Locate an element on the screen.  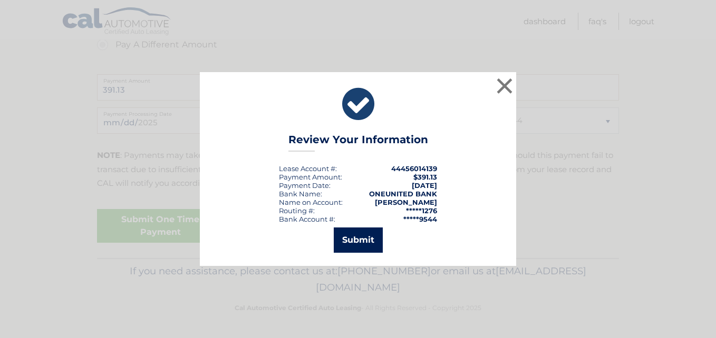
div: Routing #: is located at coordinates (297, 211).